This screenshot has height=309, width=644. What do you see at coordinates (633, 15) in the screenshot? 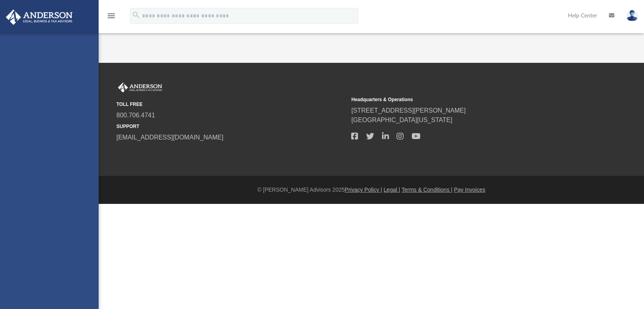
I see `img: User Pic` at bounding box center [633, 15].